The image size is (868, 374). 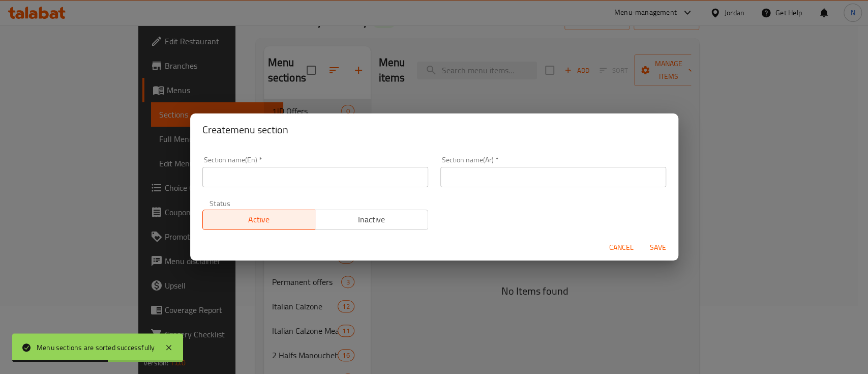 What do you see at coordinates (658, 247) in the screenshot?
I see `button: Save` at bounding box center [658, 247].